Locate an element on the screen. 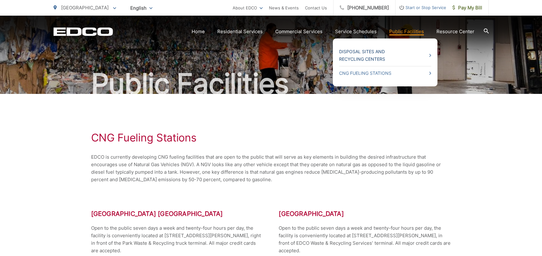 This screenshot has height=256, width=542. a: EDCD logo. Return to the homepage. is located at coordinates (83, 32).